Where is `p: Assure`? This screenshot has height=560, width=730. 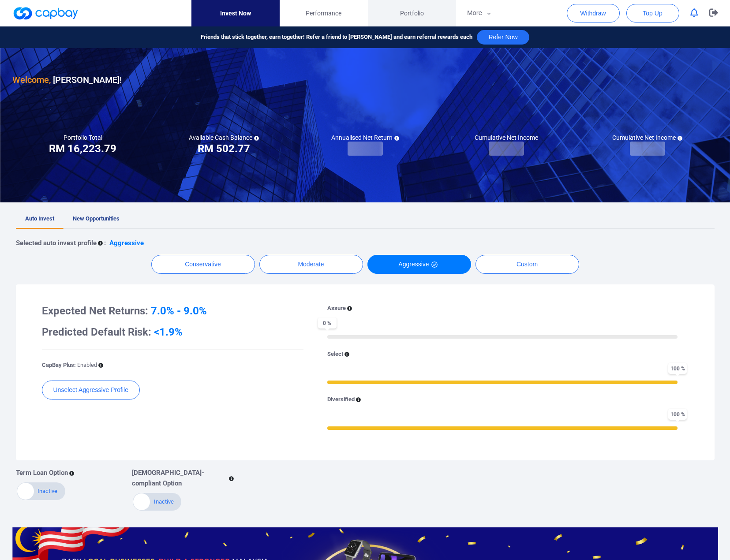 p: Assure is located at coordinates (337, 308).